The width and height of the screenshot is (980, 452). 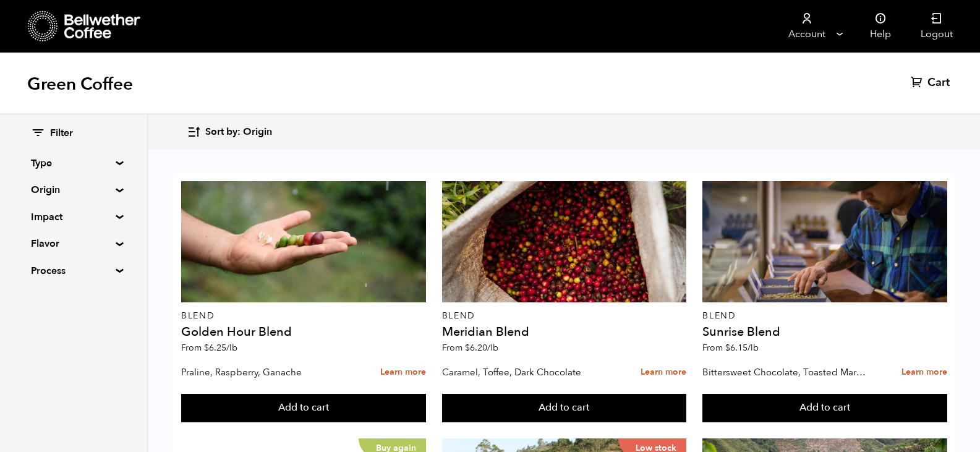 I want to click on span: Cart, so click(x=939, y=83).